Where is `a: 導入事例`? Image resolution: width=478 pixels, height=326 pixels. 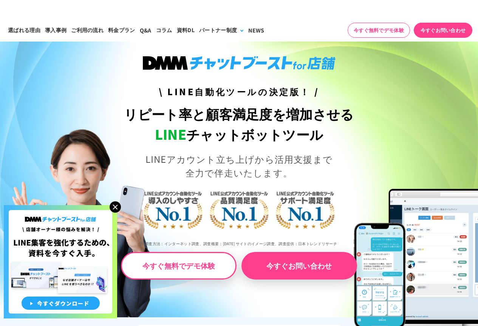 a: 導入事例 is located at coordinates (56, 30).